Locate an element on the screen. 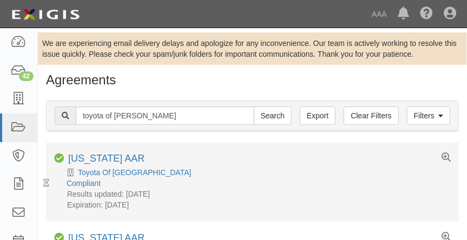  div: We are experiencing email delivery delays and apologize for any inconvenience. Our team is active... is located at coordinates (252, 49).